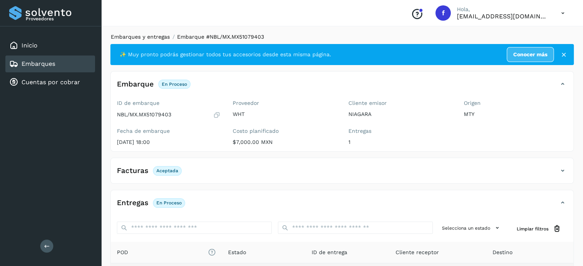 Image resolution: width=583 pixels, height=266 pixels. I want to click on span: ✨ Muy pronto podrás gestionar todos tus accesorios desde esta misma página., so click(225, 54).